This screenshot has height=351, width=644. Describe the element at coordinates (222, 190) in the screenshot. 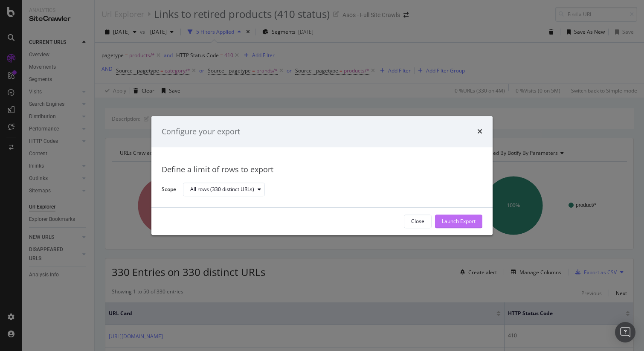

I see `div: All rows (330 distinct URLs)` at that location.